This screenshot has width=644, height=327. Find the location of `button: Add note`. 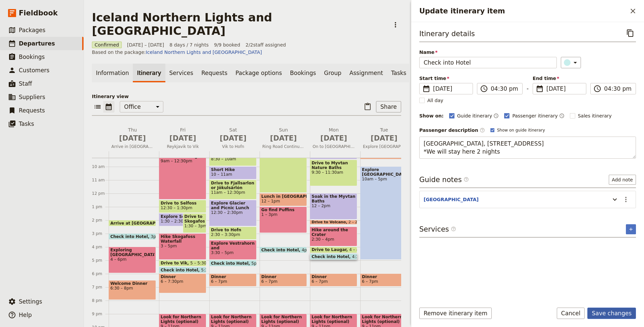

button: Add note is located at coordinates (622, 180).